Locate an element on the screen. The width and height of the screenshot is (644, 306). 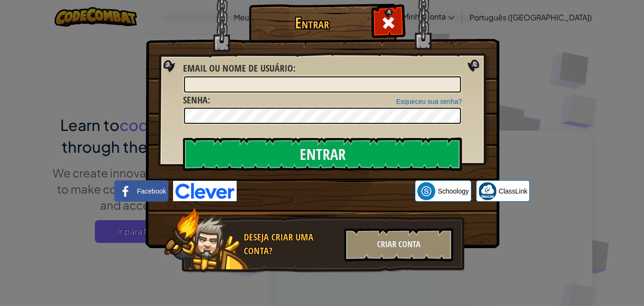
img: facebook_small.png is located at coordinates (126, 191).